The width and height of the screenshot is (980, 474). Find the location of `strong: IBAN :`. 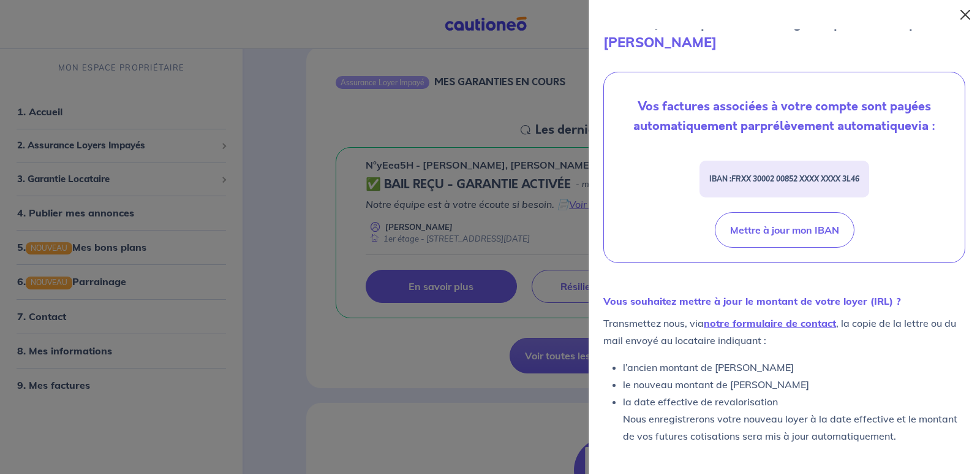

strong: IBAN : is located at coordinates (784, 178).